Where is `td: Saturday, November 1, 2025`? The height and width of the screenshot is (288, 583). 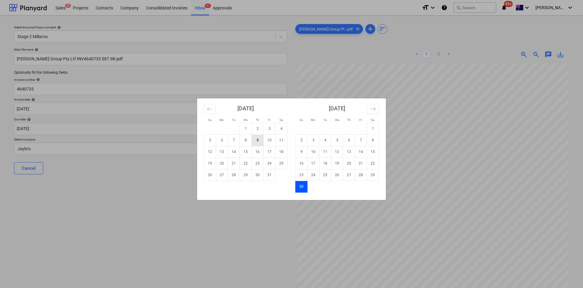 td: Saturday, November 1, 2025 is located at coordinates (373, 129).